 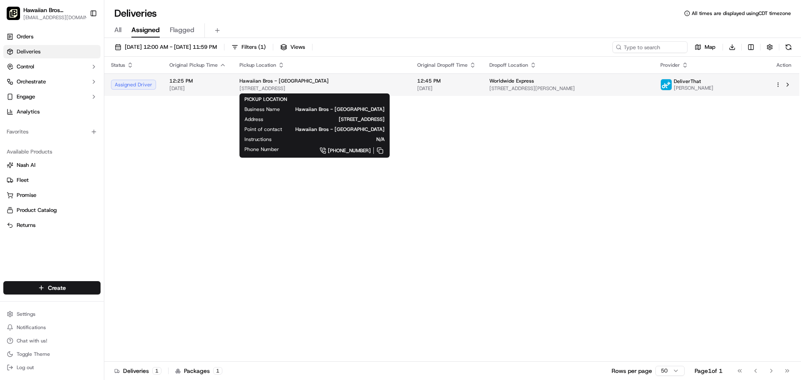 What do you see at coordinates (31, 327) in the screenshot?
I see `span: Notifications` at bounding box center [31, 327].